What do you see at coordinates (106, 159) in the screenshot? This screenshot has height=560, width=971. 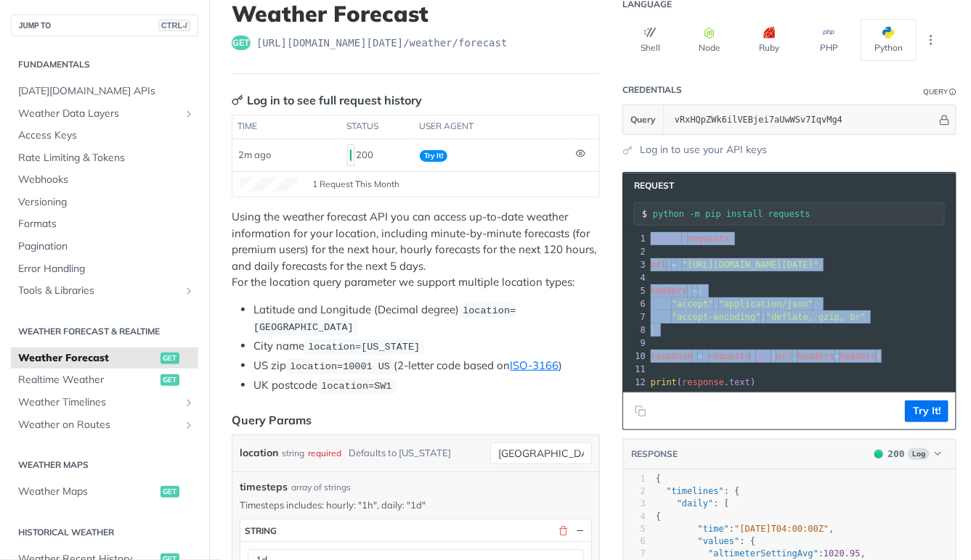 I see `span: Rate Limiting & Tokens` at bounding box center [106, 159].